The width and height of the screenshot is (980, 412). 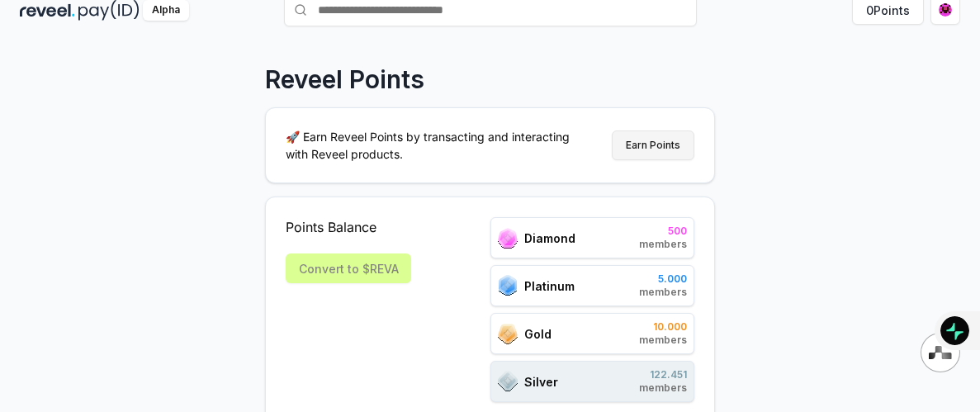 What do you see at coordinates (663, 278) in the screenshot?
I see `span: 5.000` at bounding box center [663, 278].